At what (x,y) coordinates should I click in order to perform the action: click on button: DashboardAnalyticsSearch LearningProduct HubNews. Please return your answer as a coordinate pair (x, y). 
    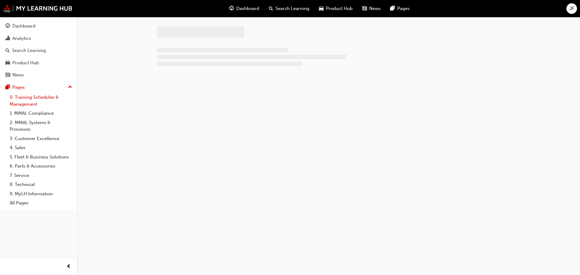
    Looking at the image, I should click on (38, 50).